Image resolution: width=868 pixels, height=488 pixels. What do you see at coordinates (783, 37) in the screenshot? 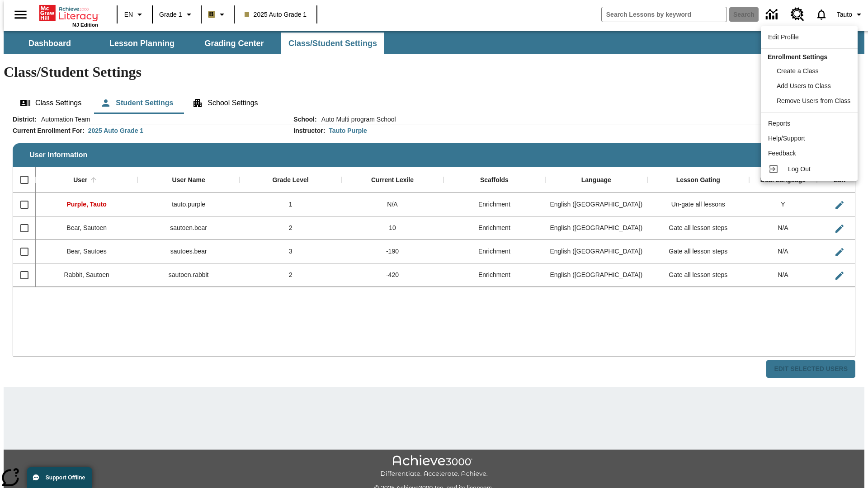
I see `span: Edit Profile` at bounding box center [783, 37].